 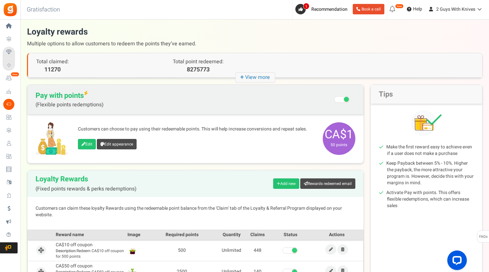 What do you see at coordinates (86, 183) in the screenshot?
I see `h2: Loyalty Rewards` at bounding box center [86, 183].